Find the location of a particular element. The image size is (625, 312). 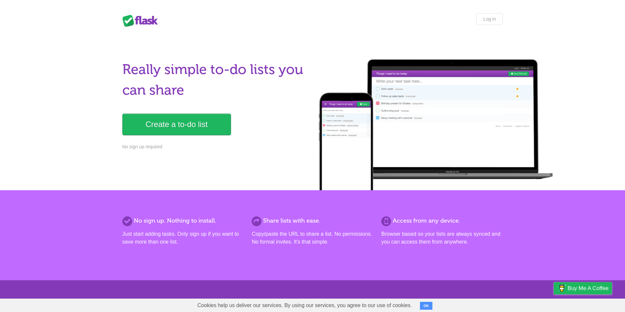

h1: Really simple to-do lists you can share is located at coordinates (215, 80).